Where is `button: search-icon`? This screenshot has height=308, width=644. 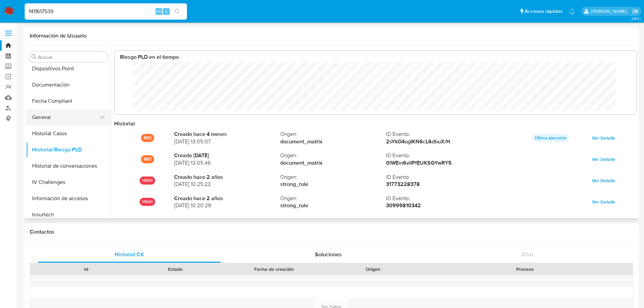 button: search-icon is located at coordinates (177, 11).